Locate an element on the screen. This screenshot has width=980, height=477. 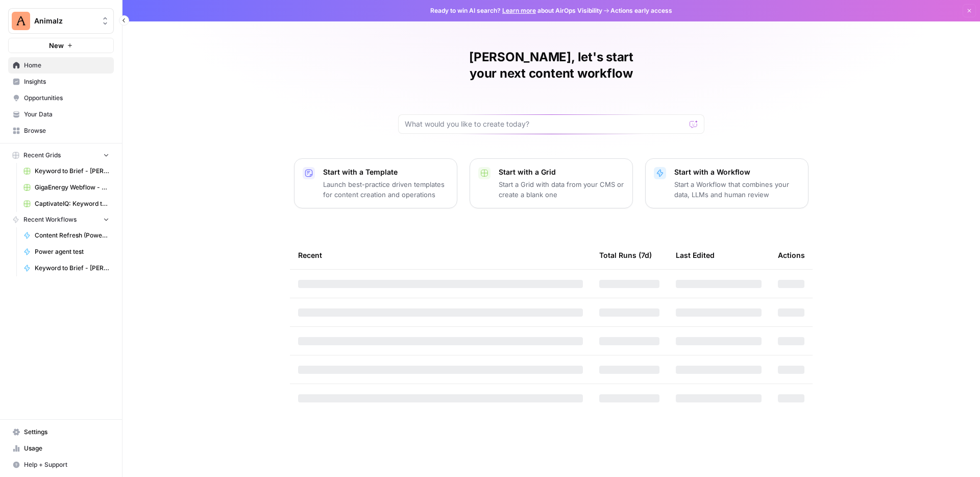
input: What would you like to create today? is located at coordinates (546, 124).